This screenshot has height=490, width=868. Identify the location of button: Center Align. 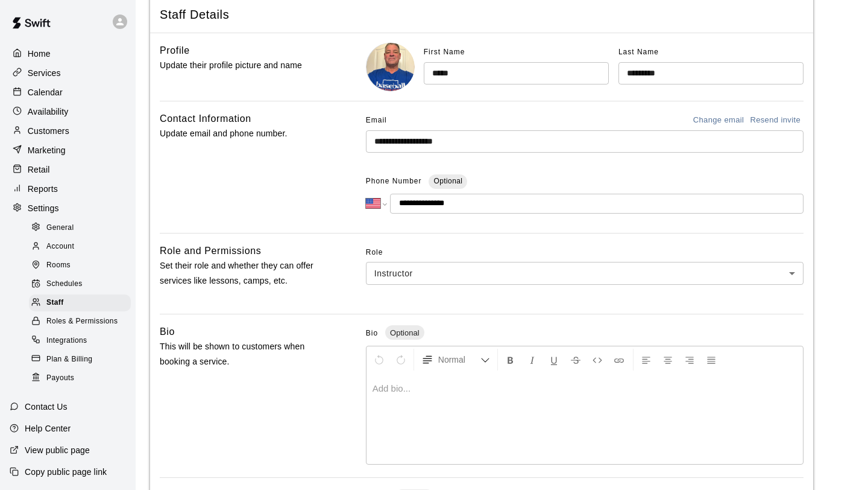
(668, 359).